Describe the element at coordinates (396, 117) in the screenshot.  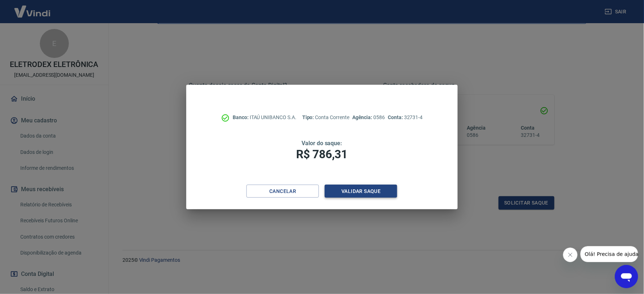
I see `span: Conta:` at that location.